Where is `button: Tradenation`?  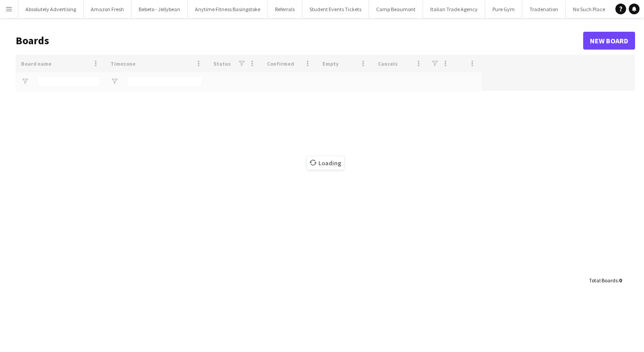
button: Tradenation is located at coordinates (544, 9).